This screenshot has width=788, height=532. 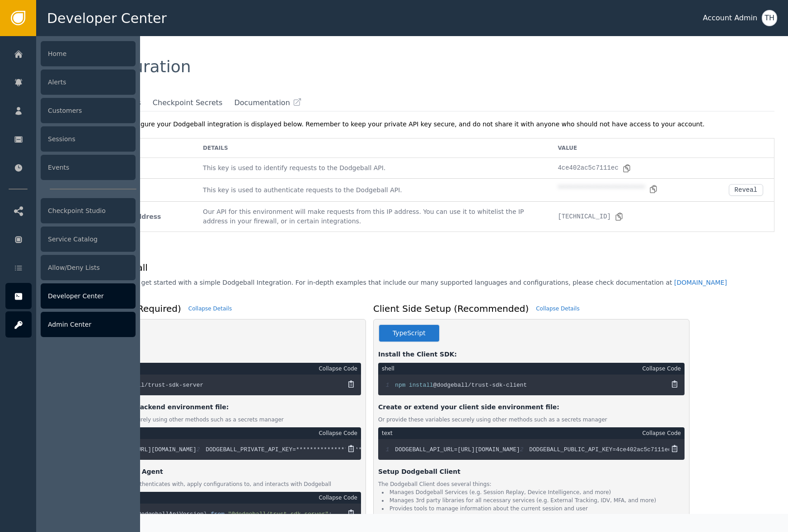 I want to click on a: Events, so click(x=71, y=167).